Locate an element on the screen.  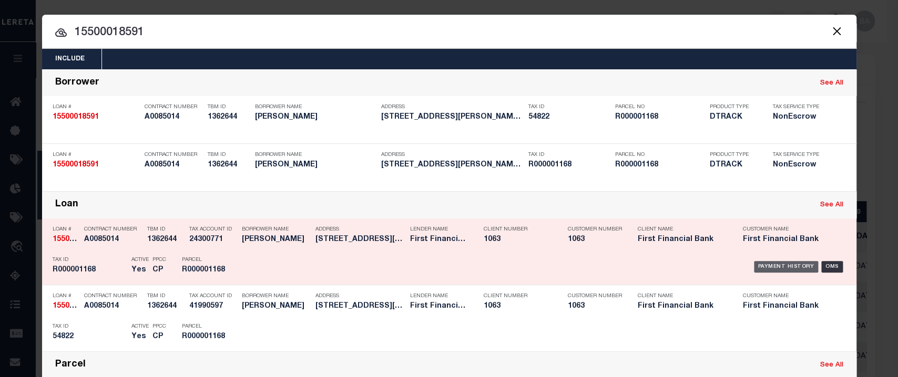
div: Parcel is located at coordinates (70, 365).